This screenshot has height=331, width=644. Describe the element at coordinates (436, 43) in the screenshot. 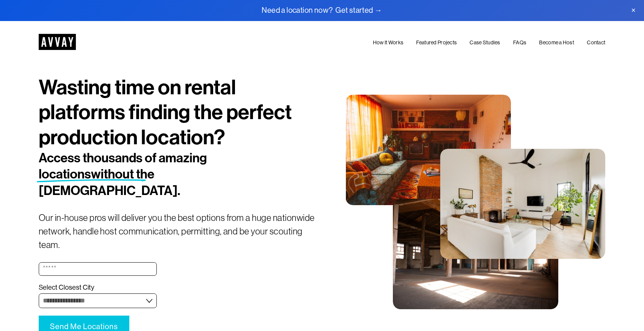

I see `a: Featured Projects` at that location.